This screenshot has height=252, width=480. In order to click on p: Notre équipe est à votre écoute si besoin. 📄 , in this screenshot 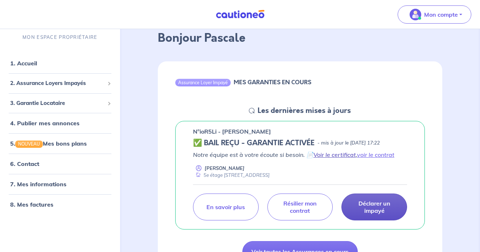, I will do `click(300, 154)`.